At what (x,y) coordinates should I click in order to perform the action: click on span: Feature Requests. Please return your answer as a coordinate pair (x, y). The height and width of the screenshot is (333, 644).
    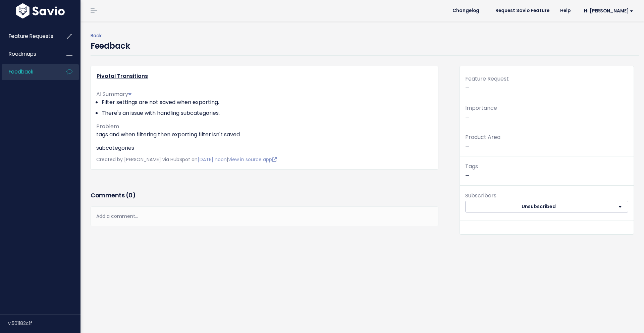
    Looking at the image, I should click on (31, 36).